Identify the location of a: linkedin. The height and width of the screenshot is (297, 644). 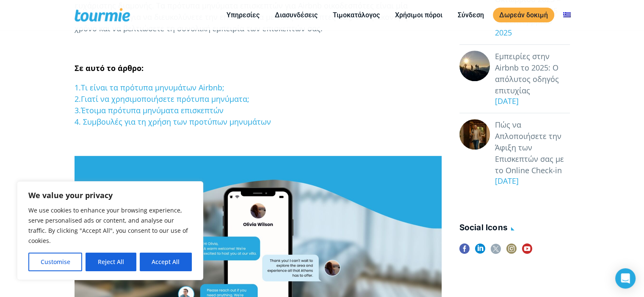
(480, 252).